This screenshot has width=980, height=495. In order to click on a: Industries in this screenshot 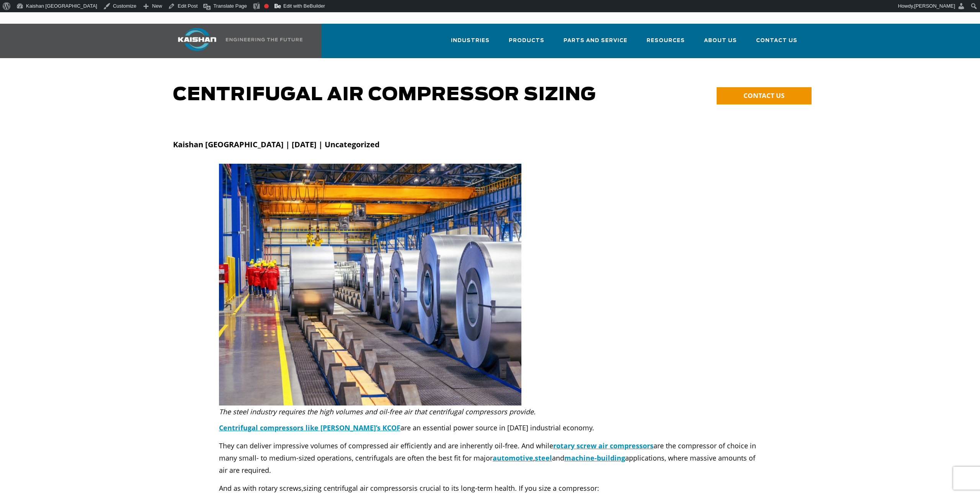, I will do `click(470, 44)`.